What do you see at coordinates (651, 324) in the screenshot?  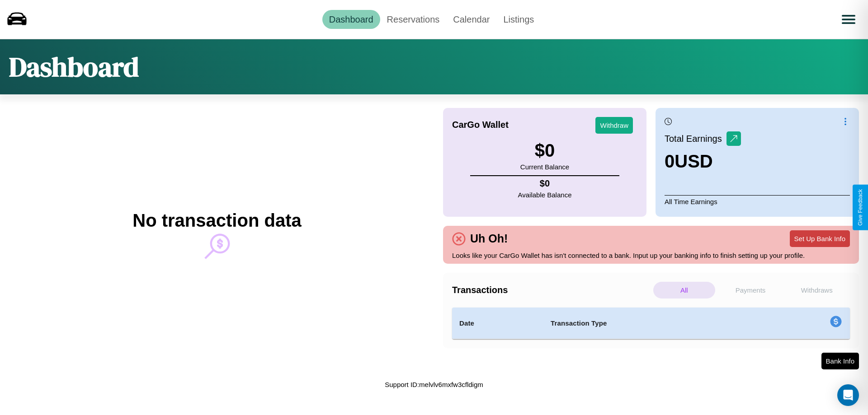 I see `table: simple table` at bounding box center [651, 324].